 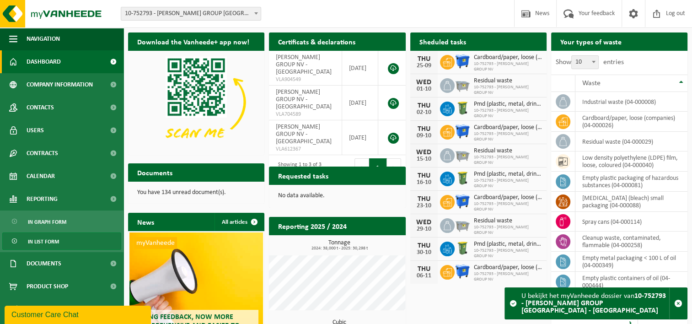 What do you see at coordinates (155, 243) in the screenshot?
I see `span: myVanheede` at bounding box center [155, 243].